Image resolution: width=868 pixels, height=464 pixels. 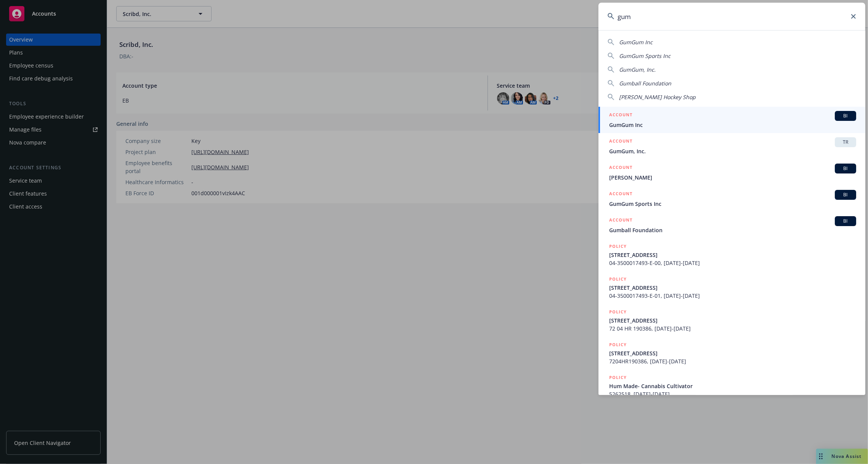 I want to click on input: Search..., so click(x=732, y=16).